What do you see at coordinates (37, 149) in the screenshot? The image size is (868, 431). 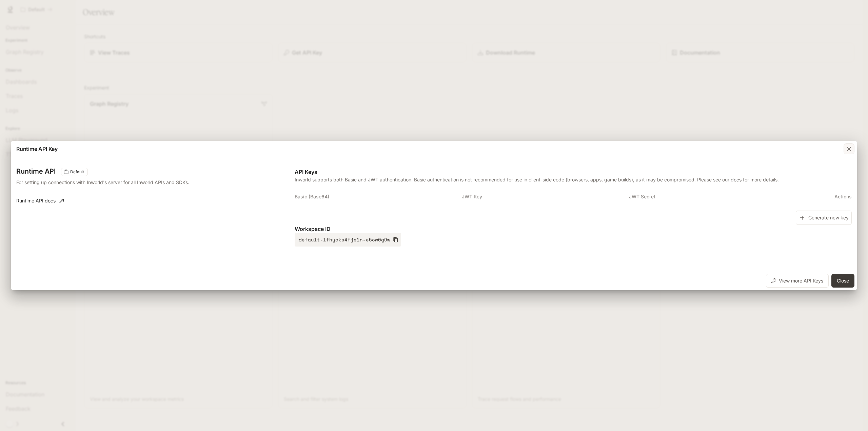 I see `p: Runtime API Key` at bounding box center [37, 149].